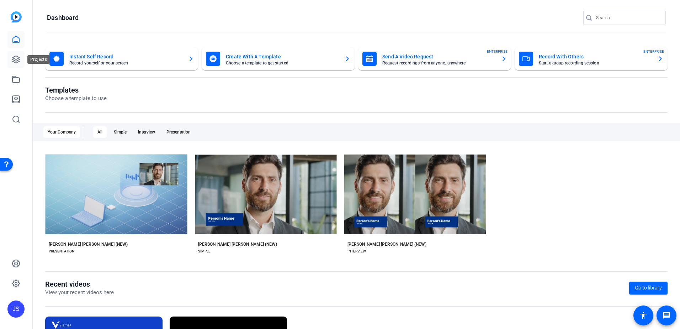 The height and width of the screenshot is (329, 680). What do you see at coordinates (283, 63) in the screenshot?
I see `mat-card-subtitle: Choose a template to get started` at bounding box center [283, 63].